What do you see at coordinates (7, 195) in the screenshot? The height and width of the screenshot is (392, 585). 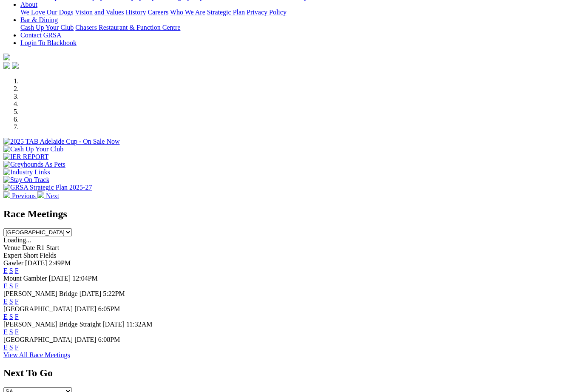 I see `img: chevron-left-pager-white.svg` at bounding box center [7, 195].